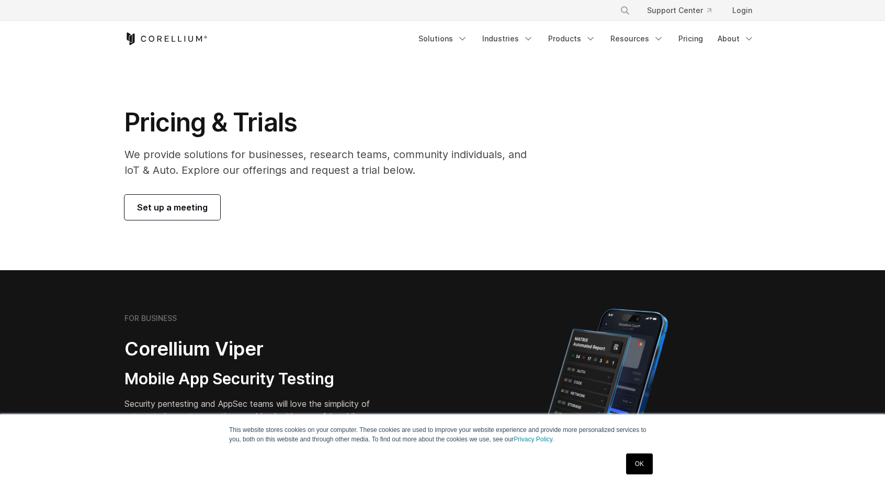  I want to click on a: Industries, so click(508, 39).